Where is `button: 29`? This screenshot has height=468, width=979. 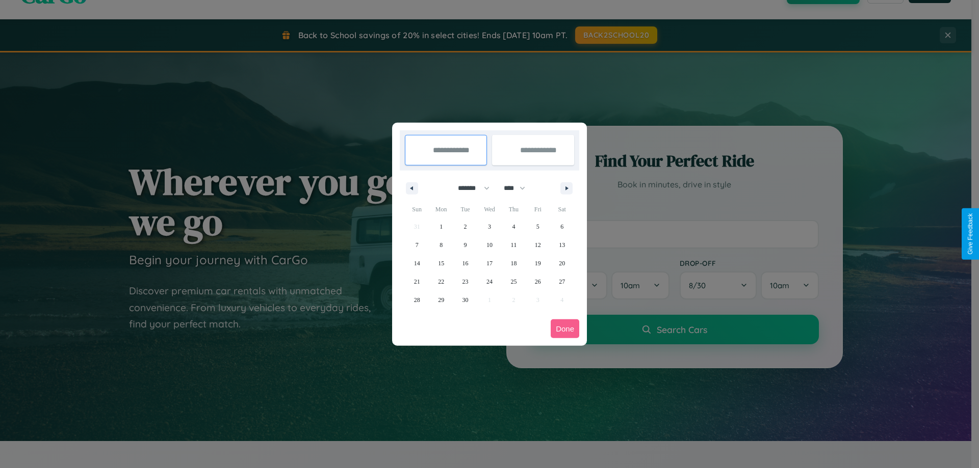 button: 29 is located at coordinates (440, 300).